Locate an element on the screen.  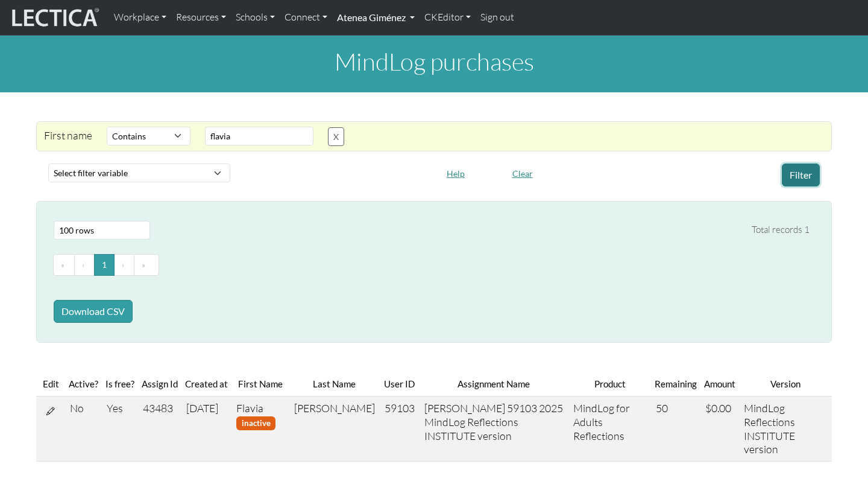
a: Help is located at coordinates (456, 172).